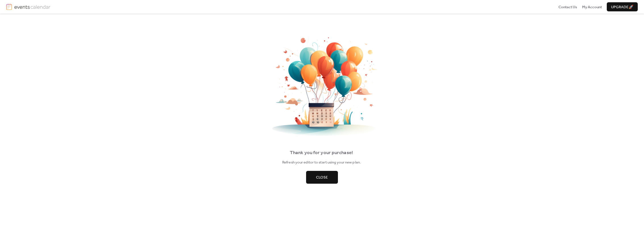  What do you see at coordinates (622, 7) in the screenshot?
I see `button: Upgrade🚀` at bounding box center [622, 7].